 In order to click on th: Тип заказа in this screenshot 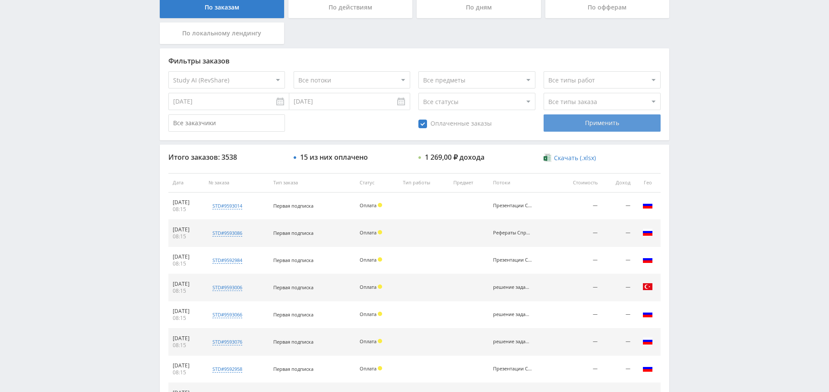, I will do `click(312, 183)`.